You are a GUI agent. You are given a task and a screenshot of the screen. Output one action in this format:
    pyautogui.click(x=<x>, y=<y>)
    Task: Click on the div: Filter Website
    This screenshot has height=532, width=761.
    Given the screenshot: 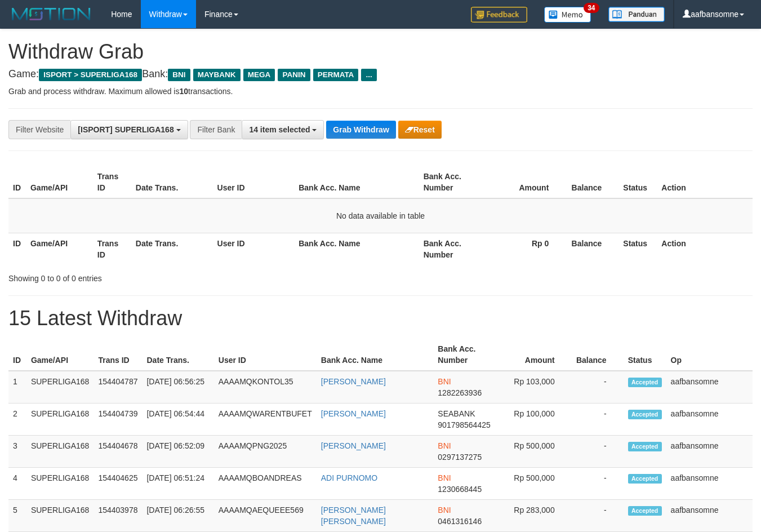 What is the action you would take?
    pyautogui.click(x=39, y=130)
    